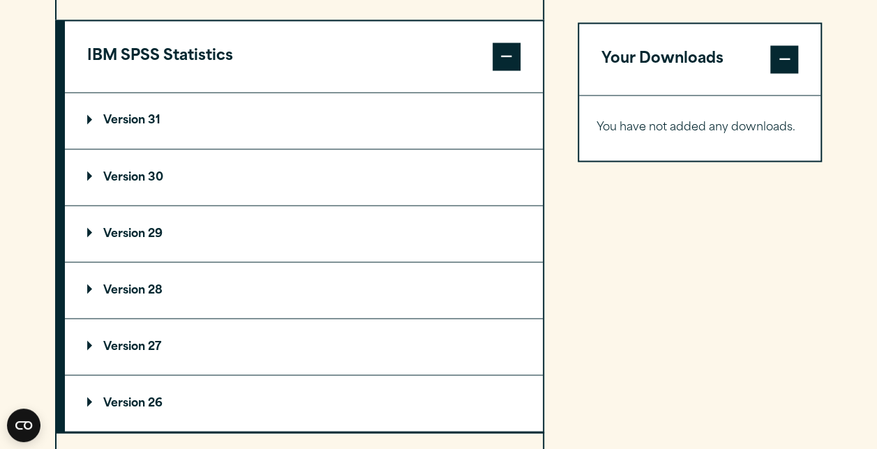 The width and height of the screenshot is (877, 449). I want to click on p: Version 27, so click(124, 347).